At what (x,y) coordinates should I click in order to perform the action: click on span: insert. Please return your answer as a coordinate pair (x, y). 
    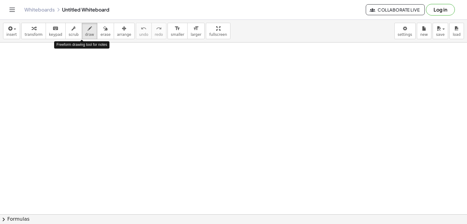
    Looking at the image, I should click on (12, 35).